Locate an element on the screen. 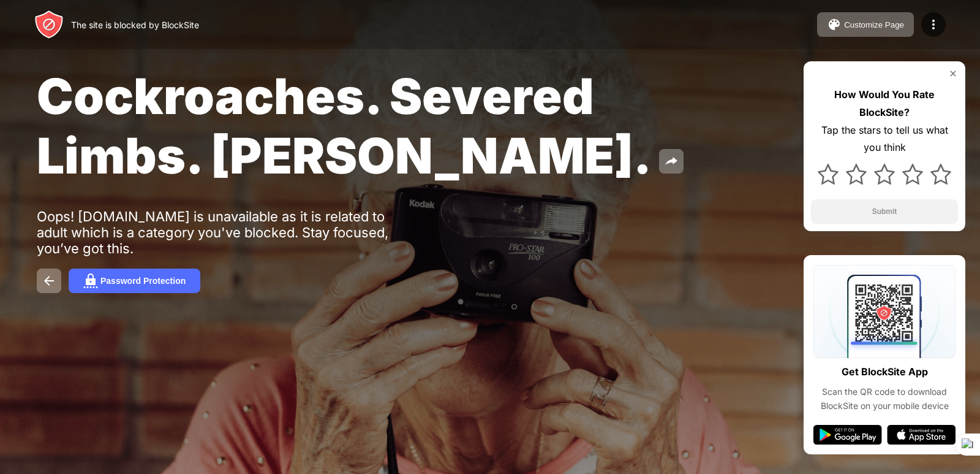 The width and height of the screenshot is (980, 474). div: The site is blocked by BlockSite is located at coordinates (135, 24).